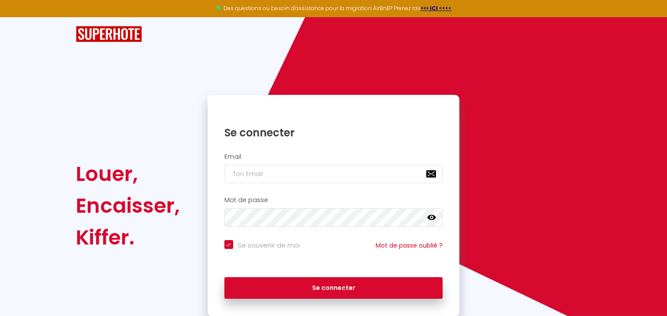 This screenshot has height=316, width=667. I want to click on a: Mot de passe oublié ?, so click(409, 245).